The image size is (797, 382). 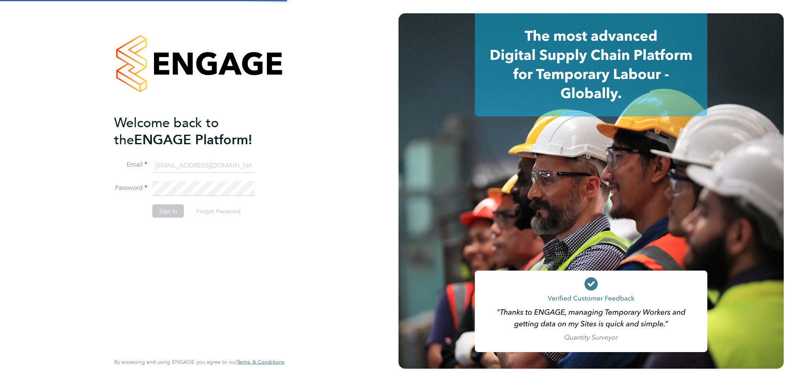 I want to click on label: Email, so click(x=131, y=164).